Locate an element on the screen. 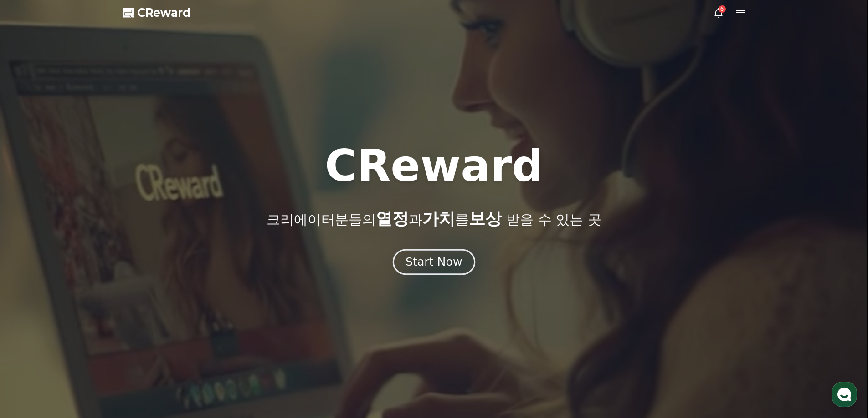 The image size is (868, 418). a: 설정 is located at coordinates (146, 300).